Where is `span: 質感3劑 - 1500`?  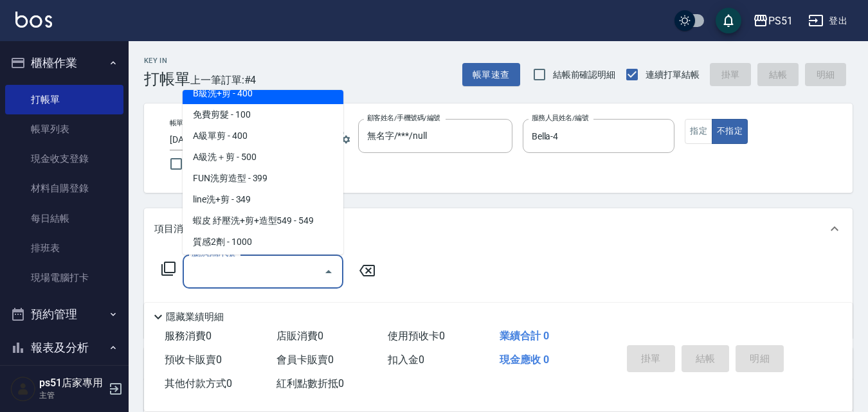 span: 質感3劑 - 1500 is located at coordinates (263, 263).